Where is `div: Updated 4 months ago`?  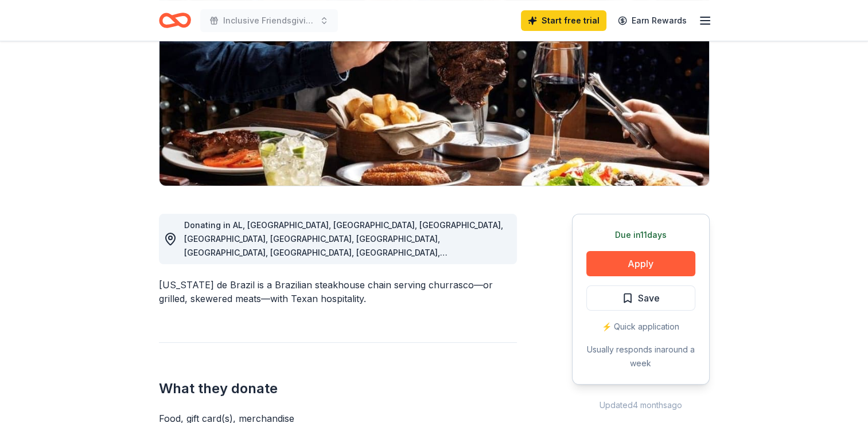 div: Updated 4 months ago is located at coordinates (641, 406).